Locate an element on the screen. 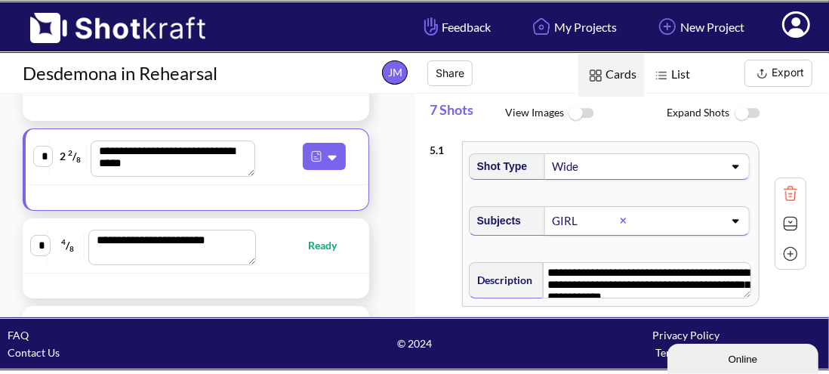 This screenshot has height=374, width=829. span: List is located at coordinates (670, 75).